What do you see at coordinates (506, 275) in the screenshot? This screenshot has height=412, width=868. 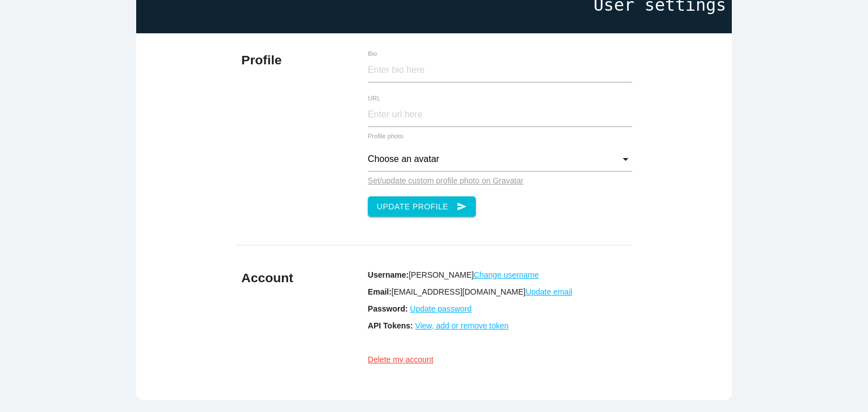 I see `u: Change username` at bounding box center [506, 275].